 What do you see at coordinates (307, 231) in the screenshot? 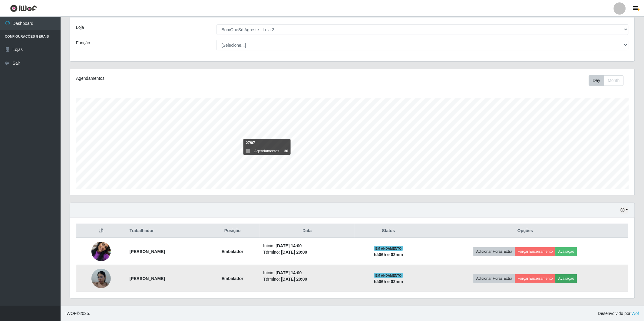
I see `th: Data` at bounding box center [307, 231].